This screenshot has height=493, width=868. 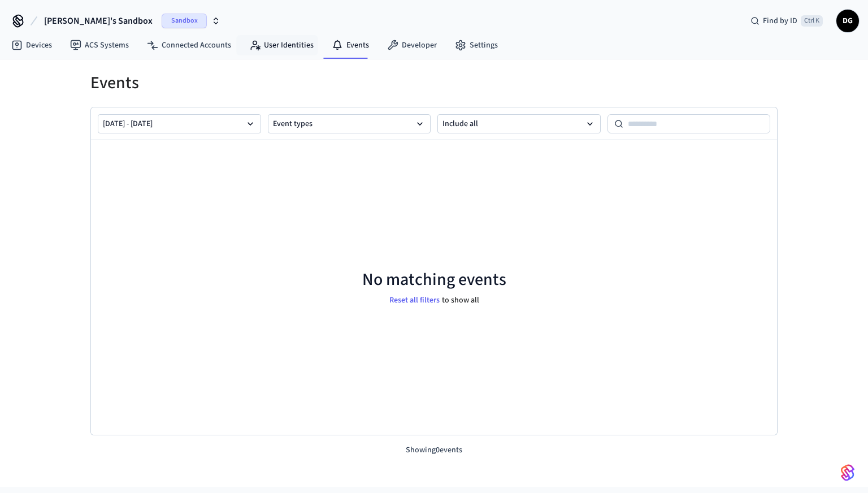 What do you see at coordinates (100, 45) in the screenshot?
I see `a: ACS Systems` at bounding box center [100, 45].